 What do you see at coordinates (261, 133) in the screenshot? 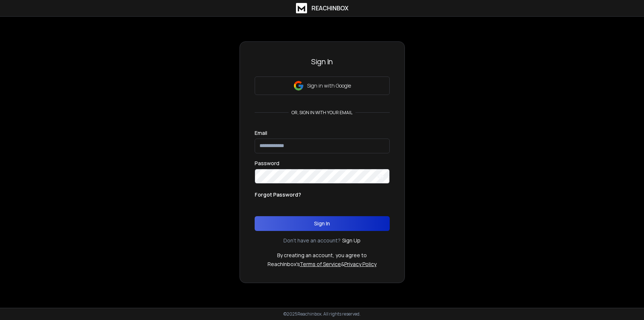
I see `label: Email` at bounding box center [261, 133].